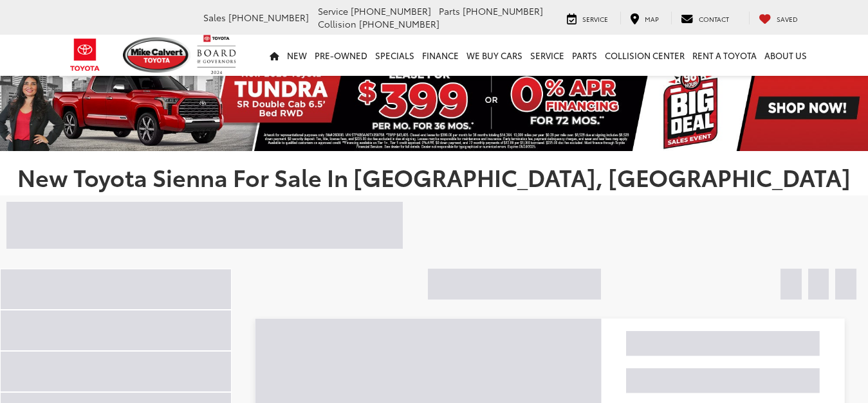  What do you see at coordinates (440, 56) in the screenshot?
I see `a: Finance` at bounding box center [440, 56].